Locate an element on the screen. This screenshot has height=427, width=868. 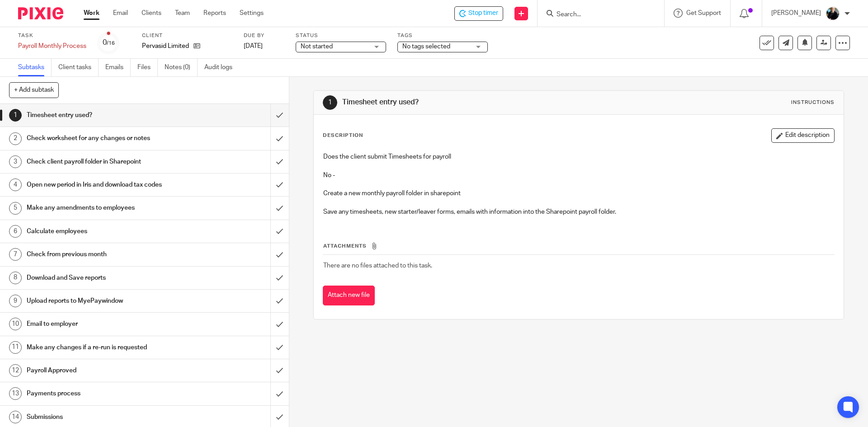
div: 2 is located at coordinates (16, 139).